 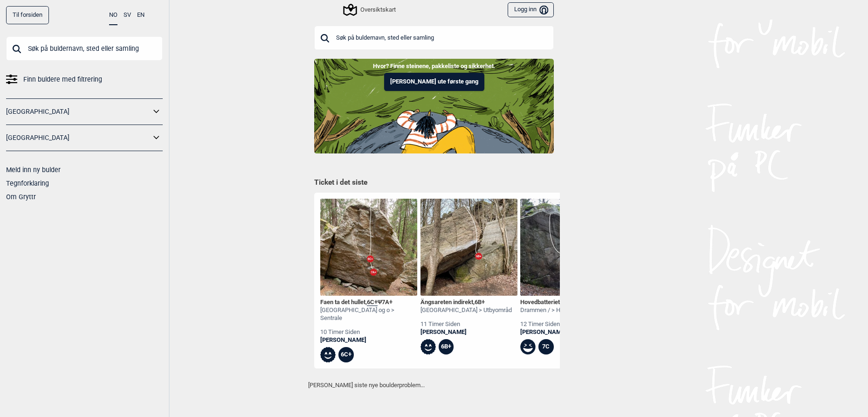 What do you see at coordinates (569, 247) in the screenshot?
I see `img: Hovedbatteriet 211123` at bounding box center [569, 247].